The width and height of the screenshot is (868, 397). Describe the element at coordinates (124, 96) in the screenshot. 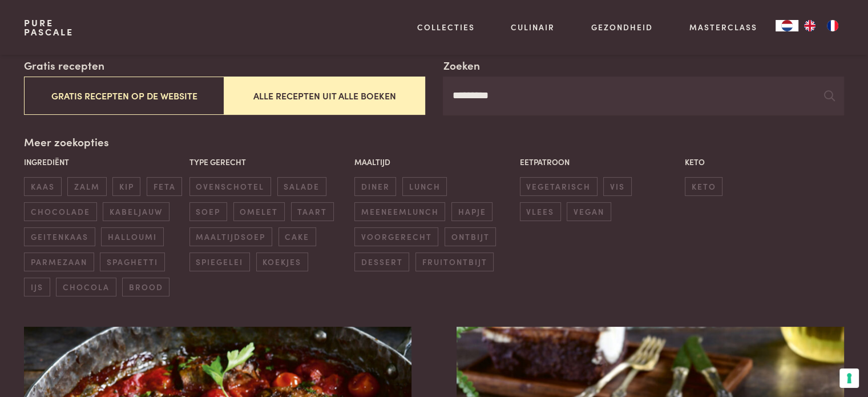

I see `button: Gratis recepten op de website` at that location.